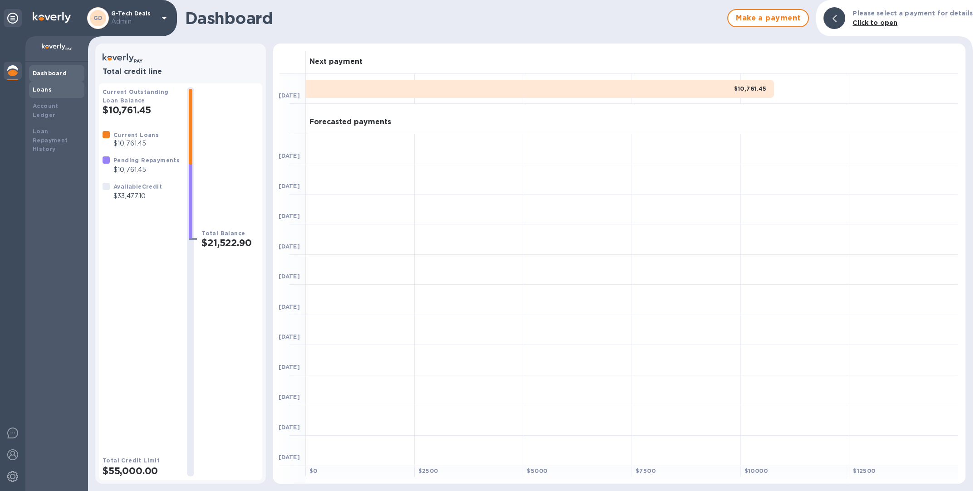 Image resolution: width=980 pixels, height=491 pixels. Describe the element at coordinates (98, 18) in the screenshot. I see `b: GD` at that location.